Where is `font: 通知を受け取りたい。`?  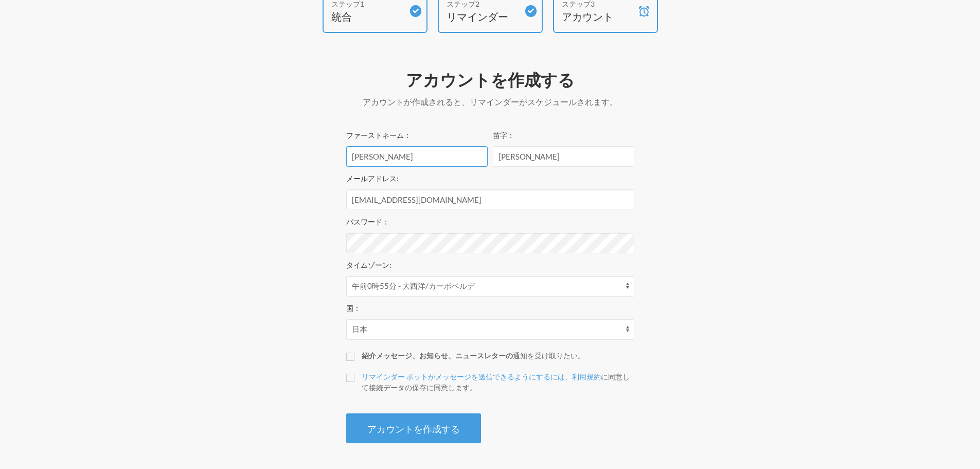
font: 通知を受け取りたい。 is located at coordinates (549, 355).